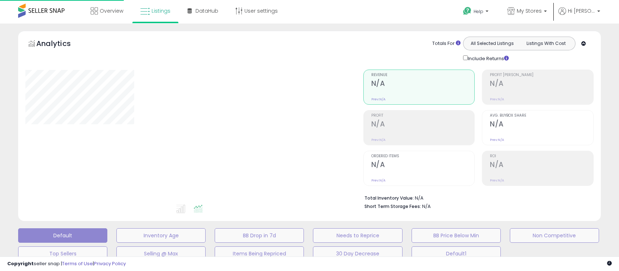  Describe the element at coordinates (259, 236) in the screenshot. I see `button: BB Drop in 7d` at that location.